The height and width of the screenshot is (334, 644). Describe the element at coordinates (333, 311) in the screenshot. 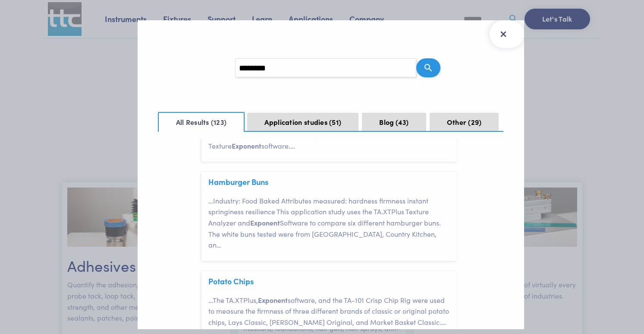

I see `p: The TA.XTPlus, software, and the TA-101 Crisp Chip Rig were used to measure the firmness of three...` at that location.